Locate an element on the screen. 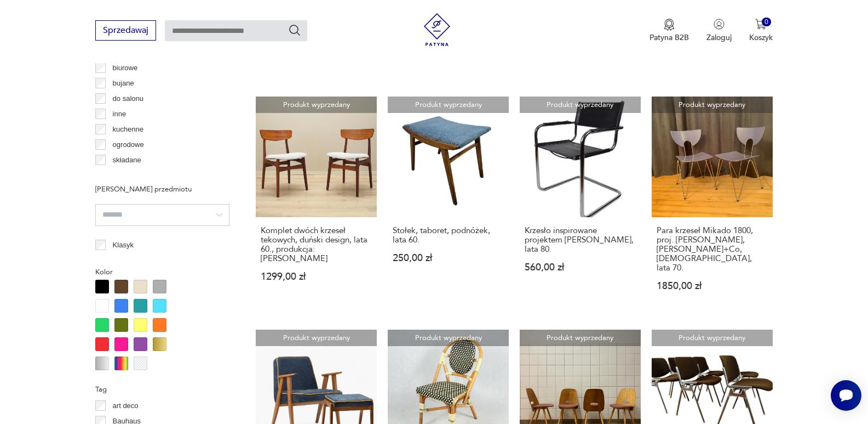  p: 560,00 zł is located at coordinates (581, 267).